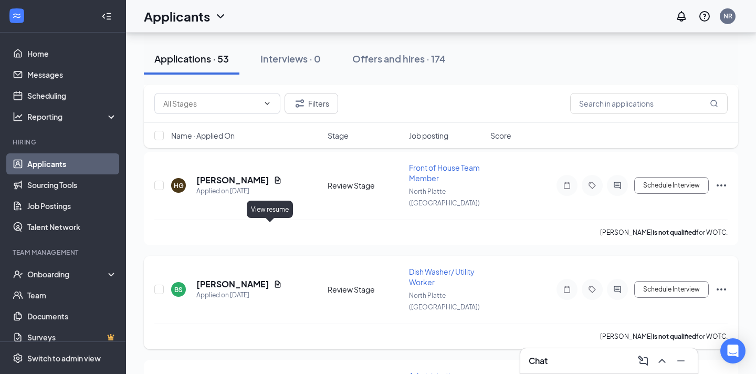  What do you see at coordinates (203, 135) in the screenshot?
I see `span: Name · Applied On` at bounding box center [203, 135].